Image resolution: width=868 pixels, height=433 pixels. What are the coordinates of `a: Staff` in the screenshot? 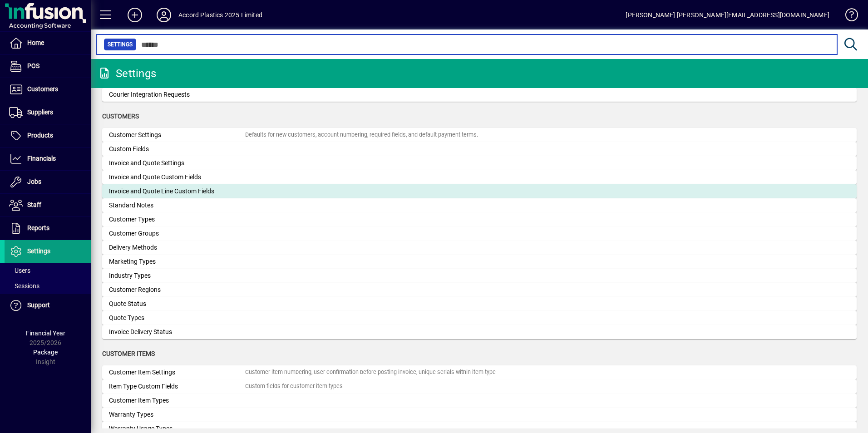 It's located at (47, 205).